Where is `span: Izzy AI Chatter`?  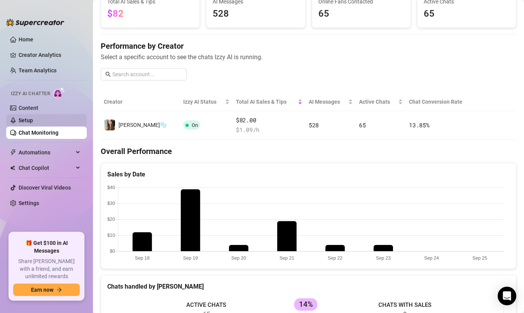 span: Izzy AI Chatter is located at coordinates (30, 94).